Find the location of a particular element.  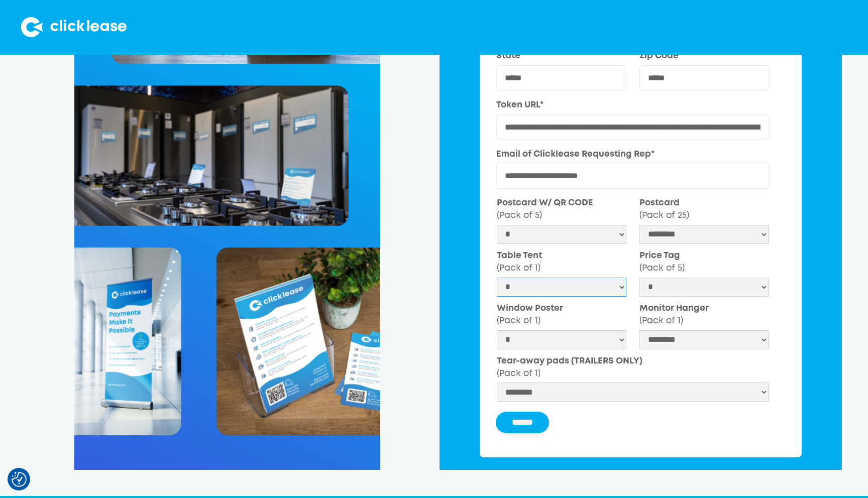

label: Zip Code* is located at coordinates (704, 57).